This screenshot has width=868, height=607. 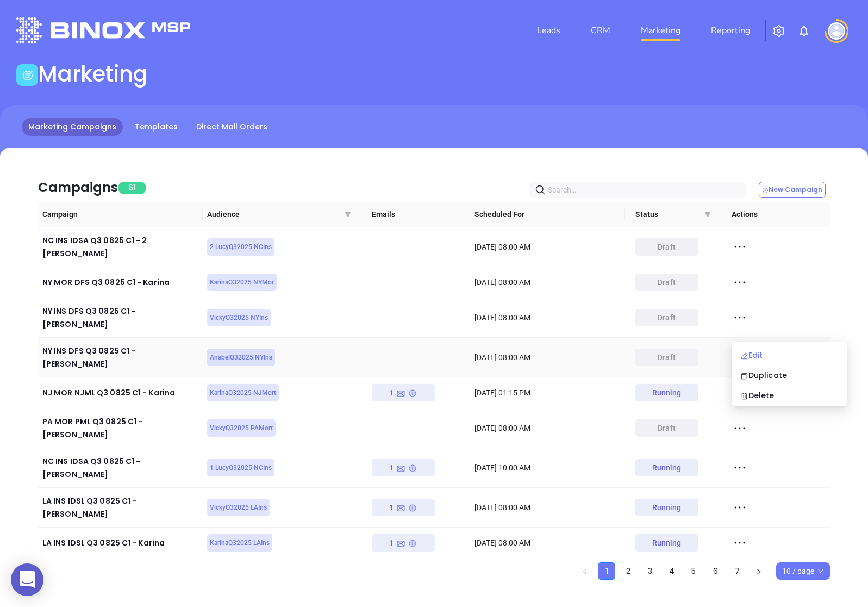 What do you see at coordinates (716, 571) in the screenshot?
I see `a: 6` at bounding box center [716, 571].